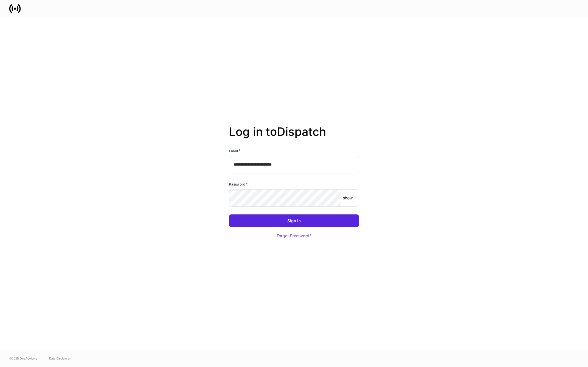 Image resolution: width=588 pixels, height=367 pixels. What do you see at coordinates (238, 184) in the screenshot?
I see `h6: Password` at bounding box center [238, 184].